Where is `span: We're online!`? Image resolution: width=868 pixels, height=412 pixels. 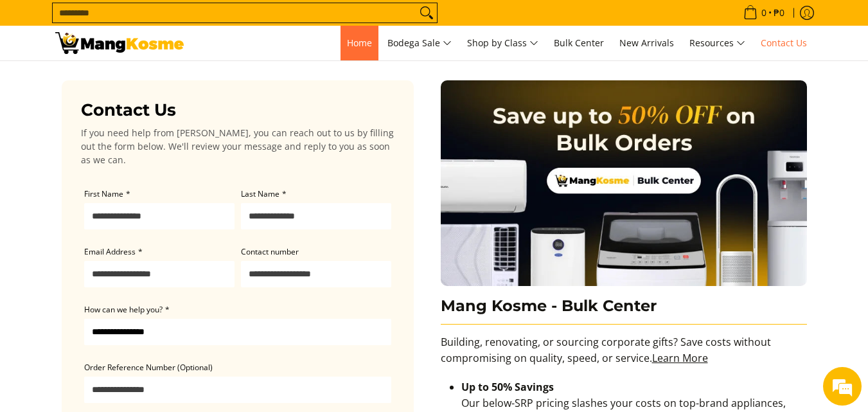
span: We're online! is located at coordinates (126, 189).